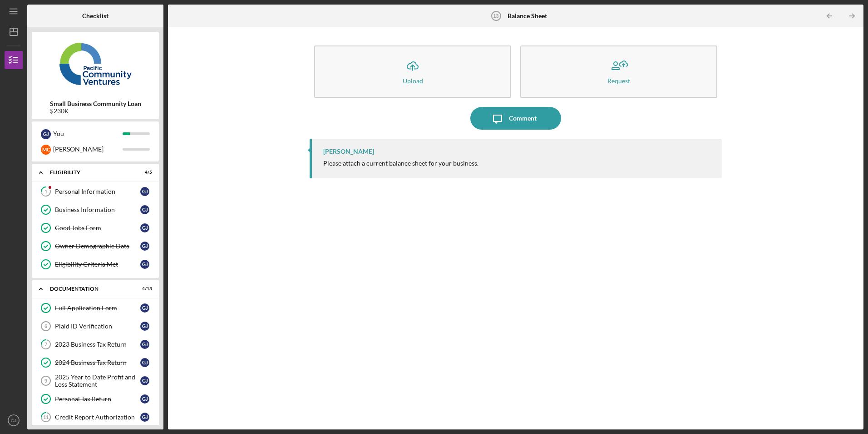 The width and height of the screenshot is (868, 434). Describe the element at coordinates (98, 362) in the screenshot. I see `div: 2024 Business Tax Return` at that location.